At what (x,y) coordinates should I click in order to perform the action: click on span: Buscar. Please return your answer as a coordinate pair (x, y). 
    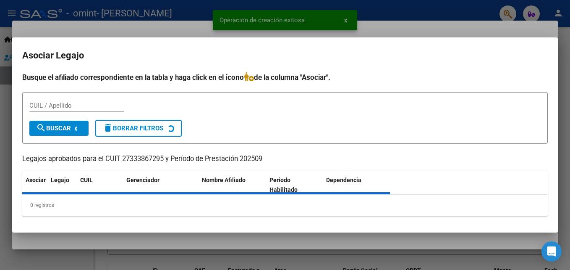
    Looking at the image, I should click on (53, 128).